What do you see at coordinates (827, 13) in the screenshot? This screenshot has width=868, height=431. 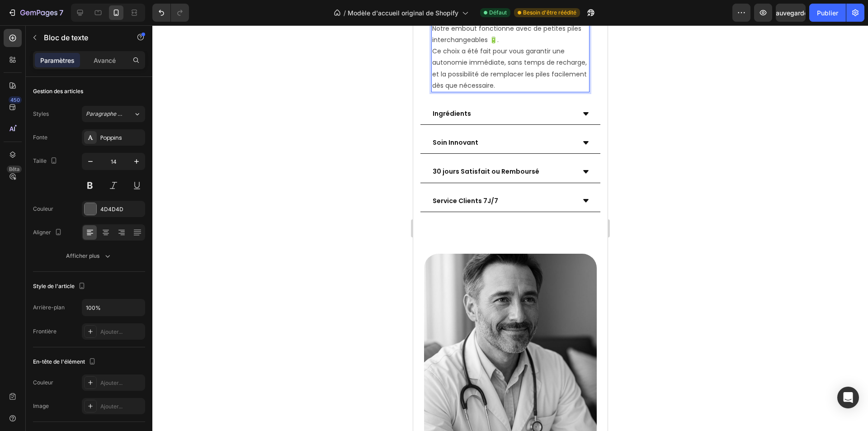 I see `button: Publier` at bounding box center [827, 13].